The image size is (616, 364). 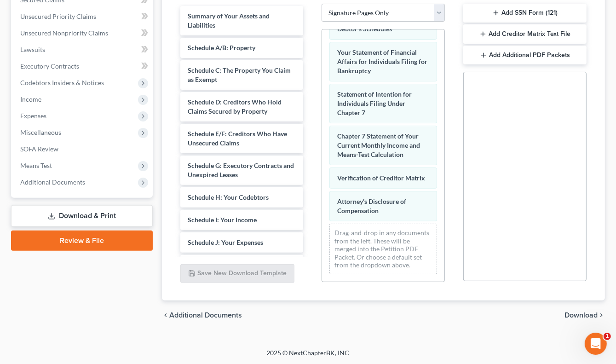 I want to click on span: Chapter 7 Statement of Your Current Monthly Income and Means-Test Calculation, so click(x=378, y=145).